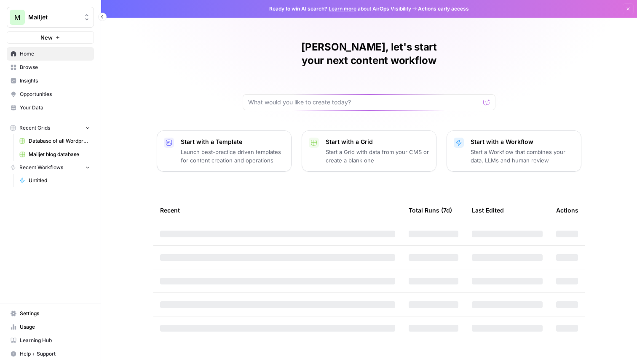  Describe the element at coordinates (378, 142) in the screenshot. I see `p: Start with a Grid` at that location.